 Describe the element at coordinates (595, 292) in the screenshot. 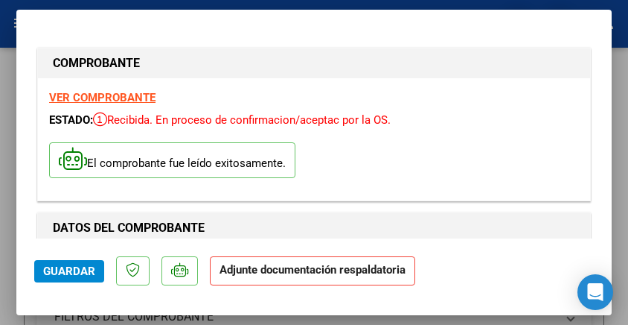

I see `div: Open Intercom Messenger` at that location.